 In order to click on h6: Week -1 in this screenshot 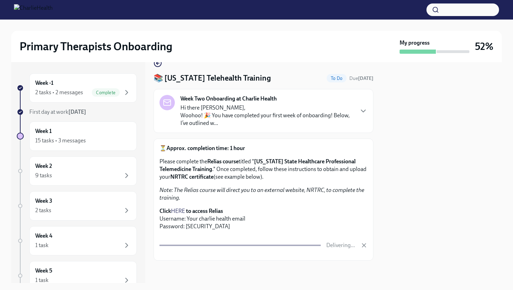, I will do `click(44, 83)`.